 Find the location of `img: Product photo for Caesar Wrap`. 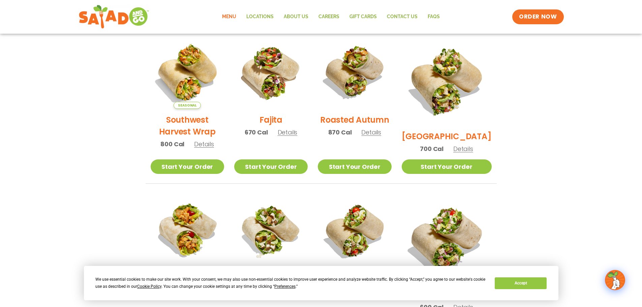

img: Product photo for Caesar Wrap is located at coordinates (271, 230).